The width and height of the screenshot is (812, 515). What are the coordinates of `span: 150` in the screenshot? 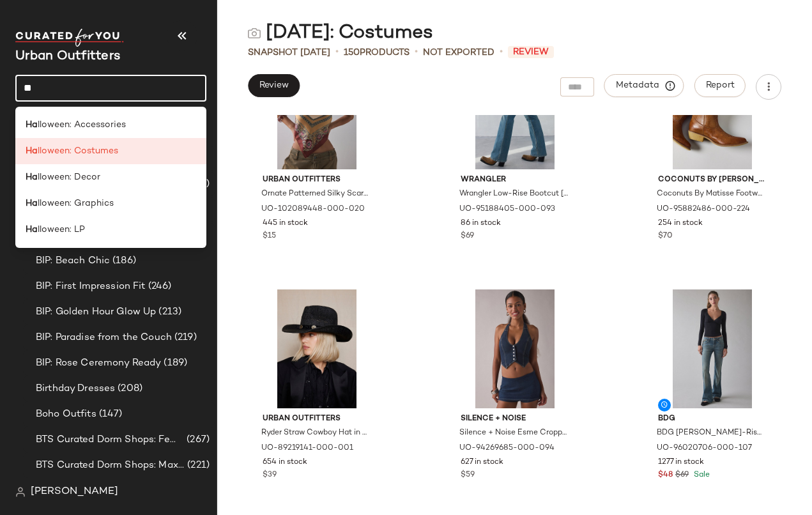 It's located at (352, 52).